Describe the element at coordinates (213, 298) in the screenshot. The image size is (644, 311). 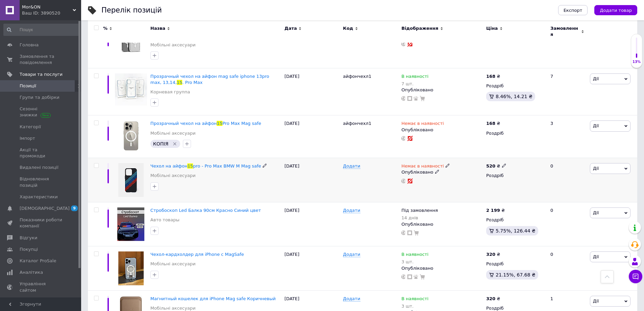
I see `span: Магнитный кошелек для iPhone Mag safe Коричневый` at that location.